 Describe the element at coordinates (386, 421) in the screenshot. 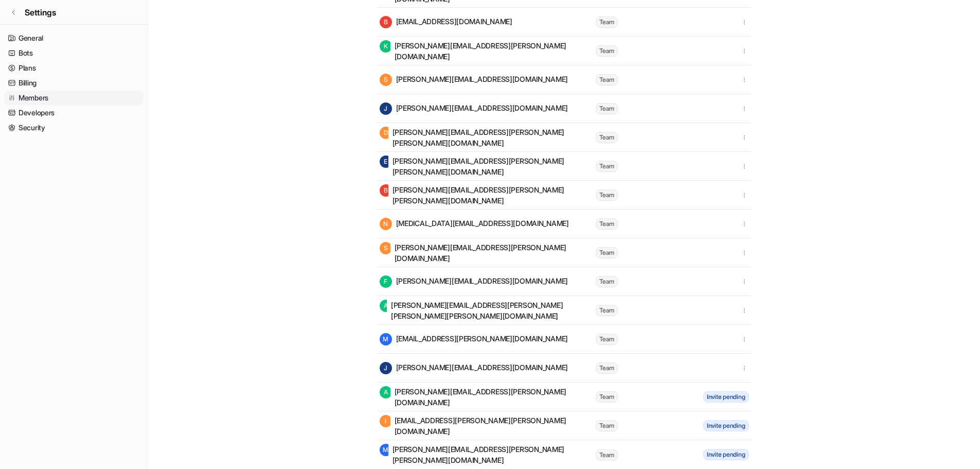

I see `span: I` at that location.